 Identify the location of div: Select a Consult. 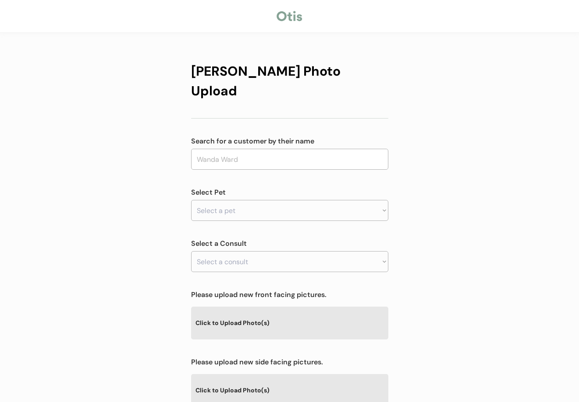
(289, 244).